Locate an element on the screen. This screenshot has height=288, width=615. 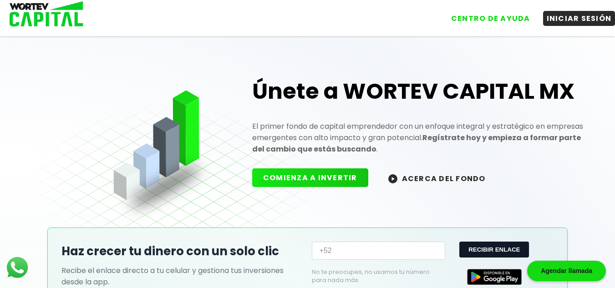
p: Recibe el enlace directo a tu celular y gestiona tus inversiones desde la app. is located at coordinates (182, 276).